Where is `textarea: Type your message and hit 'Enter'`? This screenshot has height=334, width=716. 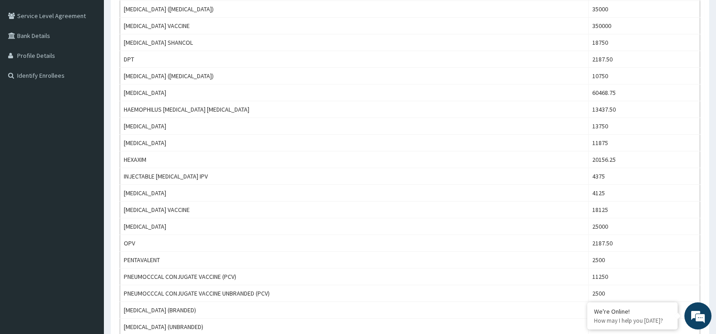 textarea: Type your message and hit 'Enter' is located at coordinates (88, 247).